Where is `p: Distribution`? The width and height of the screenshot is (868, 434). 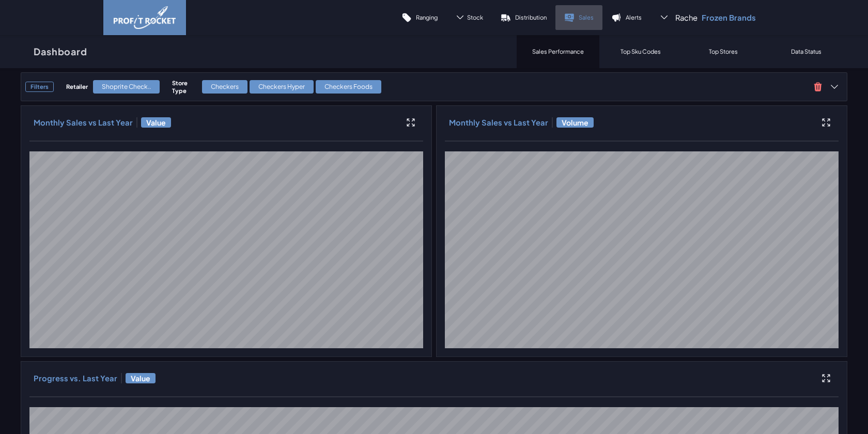
p: Distribution is located at coordinates (531, 17).